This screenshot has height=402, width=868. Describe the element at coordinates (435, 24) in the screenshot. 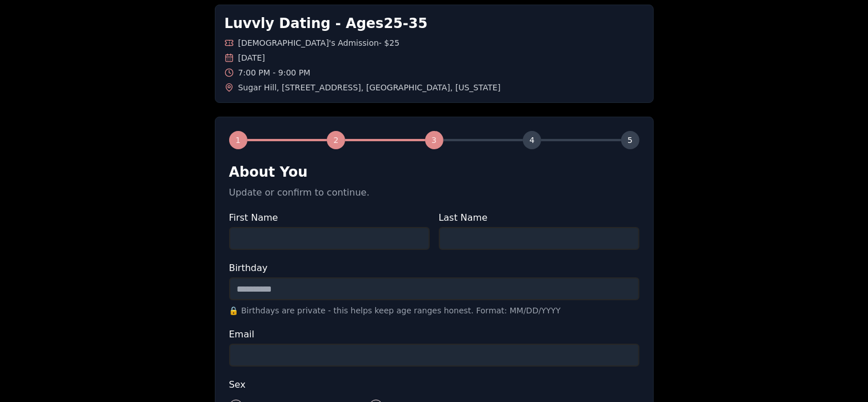

I see `h1: Luvvly Dating - Ages 25 - 35` at that location.